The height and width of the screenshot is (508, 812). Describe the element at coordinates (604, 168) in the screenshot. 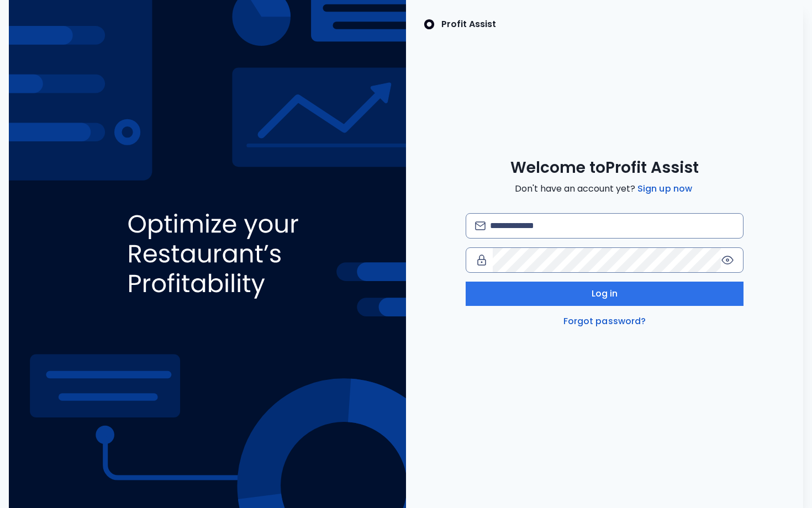

I see `span: Welcome to Profit Assist` at that location.